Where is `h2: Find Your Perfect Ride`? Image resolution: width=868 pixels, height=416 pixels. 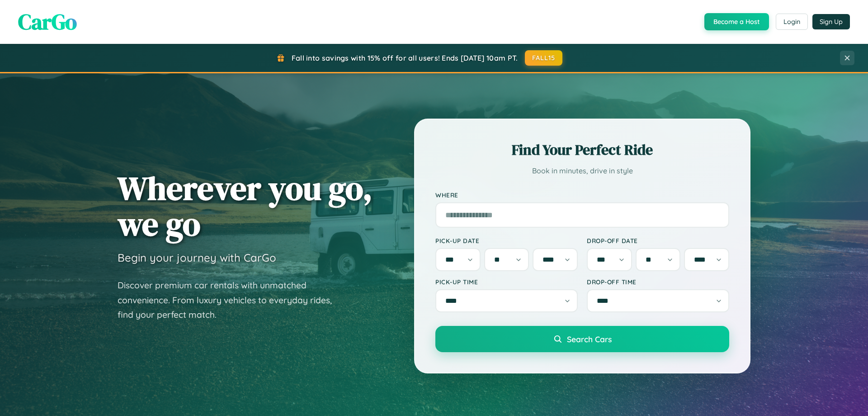
h2: Find Your Perfect Ride is located at coordinates (583, 150).